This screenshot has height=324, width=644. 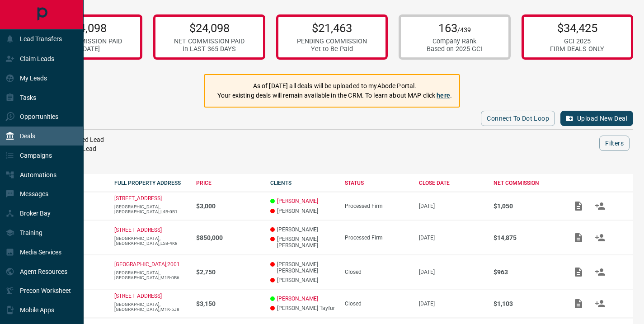 What do you see at coordinates (577, 28) in the screenshot?
I see `p: $34,425` at bounding box center [577, 28].